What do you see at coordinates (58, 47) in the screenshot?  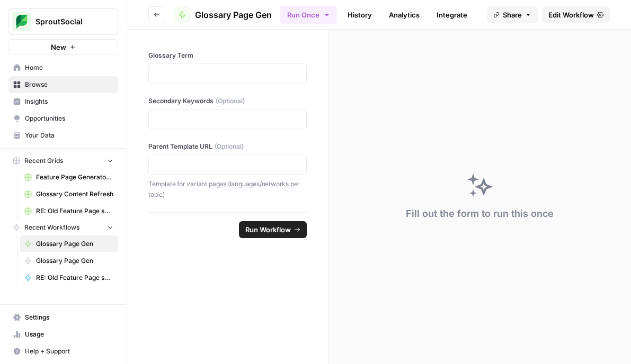 I see `span: New` at bounding box center [58, 47].